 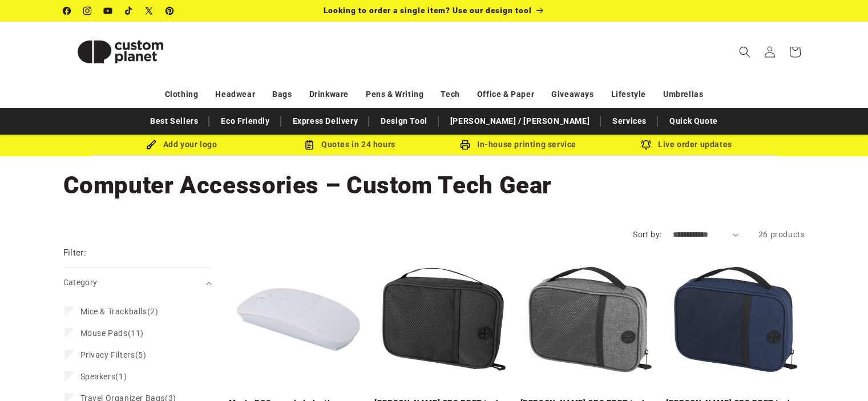 I want to click on a: Express Delivery, so click(x=325, y=121).